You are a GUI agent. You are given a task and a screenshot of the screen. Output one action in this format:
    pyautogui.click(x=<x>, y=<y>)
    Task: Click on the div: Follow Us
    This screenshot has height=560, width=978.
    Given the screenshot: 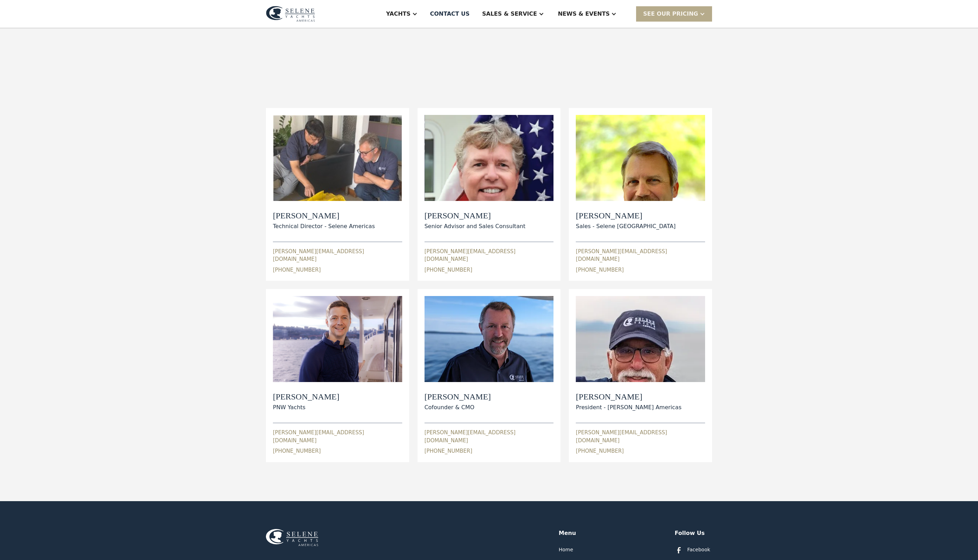 What is the action you would take?
    pyautogui.click(x=690, y=533)
    